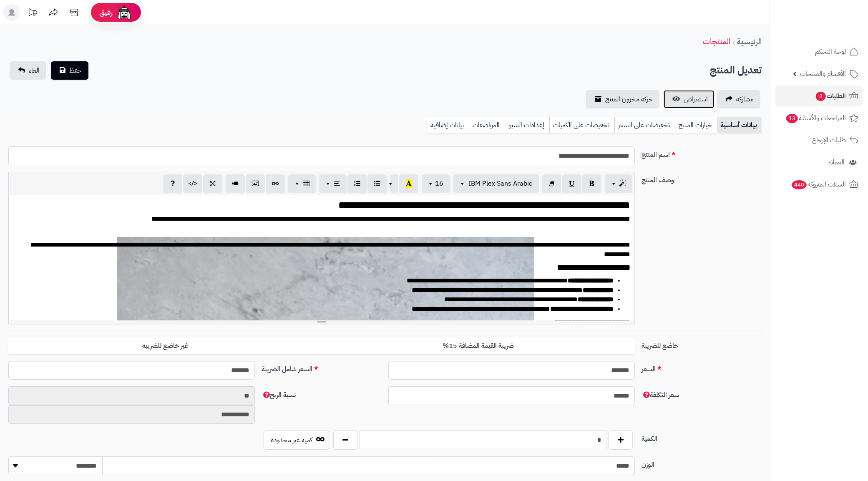 The height and width of the screenshot is (481, 868). I want to click on span: رفيق, so click(106, 12).